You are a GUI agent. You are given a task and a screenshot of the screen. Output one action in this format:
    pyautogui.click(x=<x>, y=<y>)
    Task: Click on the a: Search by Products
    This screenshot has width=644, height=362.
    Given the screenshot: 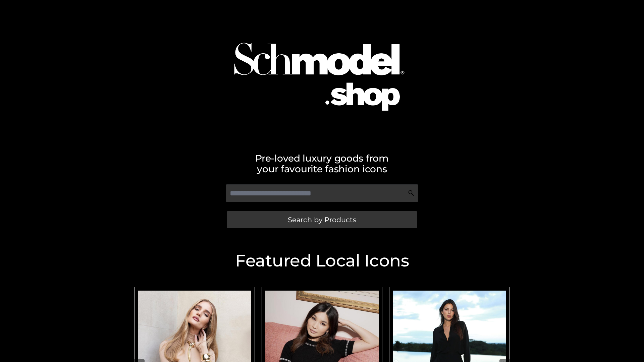 What is the action you would take?
    pyautogui.click(x=322, y=220)
    